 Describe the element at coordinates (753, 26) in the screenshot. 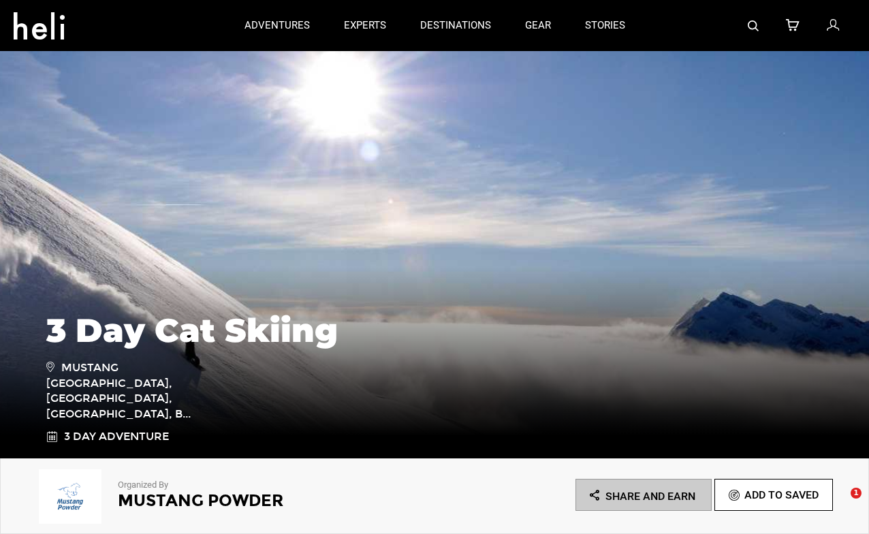

I see `img: search-bar-icon.svg` at that location.